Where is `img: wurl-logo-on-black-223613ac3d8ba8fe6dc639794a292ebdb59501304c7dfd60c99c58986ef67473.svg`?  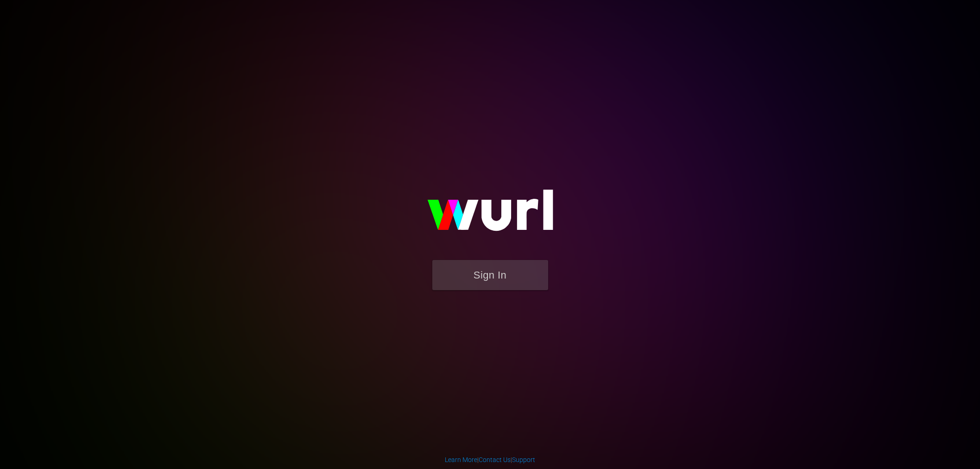 img: wurl-logo-on-black-223613ac3d8ba8fe6dc639794a292ebdb59501304c7dfd60c99c58986ef67473.svg is located at coordinates (490, 214).